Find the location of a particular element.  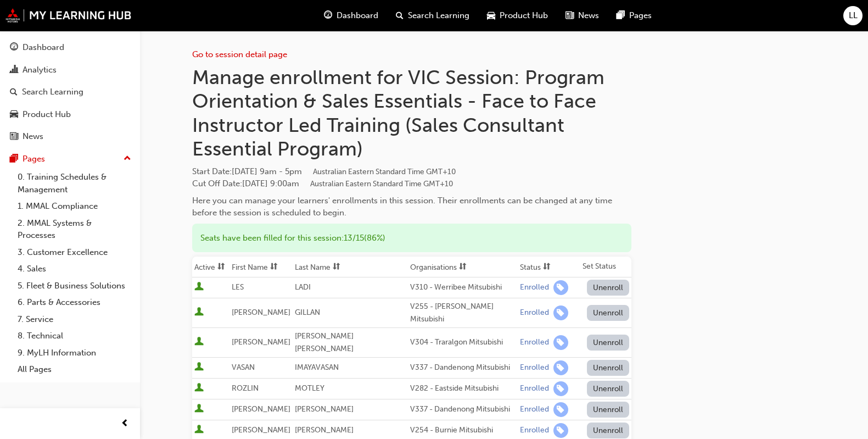

a: news-iconNews is located at coordinates (582, 15).